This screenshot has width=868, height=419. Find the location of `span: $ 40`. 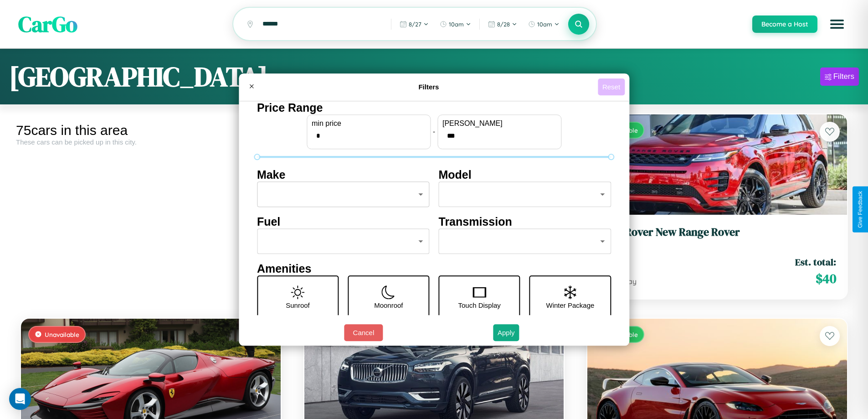

span: $ 40 is located at coordinates (825, 279).